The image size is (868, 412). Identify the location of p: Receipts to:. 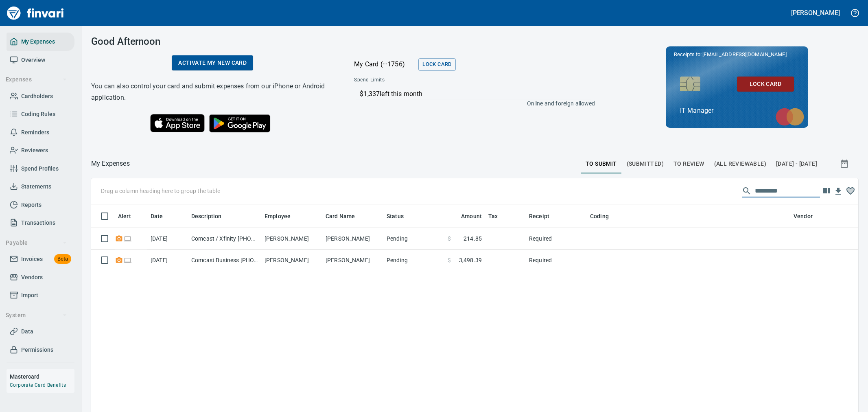
(737, 55).